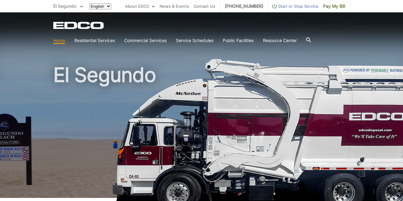  Describe the element at coordinates (79, 25) in the screenshot. I see `a: EDCD logo. Return to the homepage.` at that location.